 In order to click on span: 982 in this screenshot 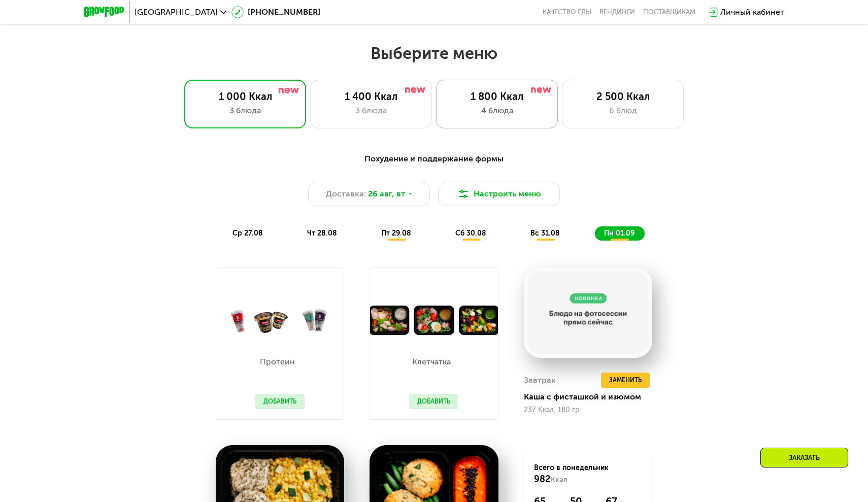, I will do `click(542, 479)`.